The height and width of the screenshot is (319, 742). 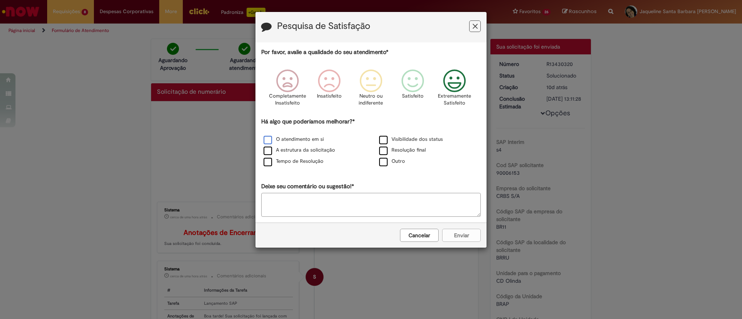 What do you see at coordinates (413, 90) in the screenshot?
I see `div: Satisfeito` at bounding box center [413, 90].